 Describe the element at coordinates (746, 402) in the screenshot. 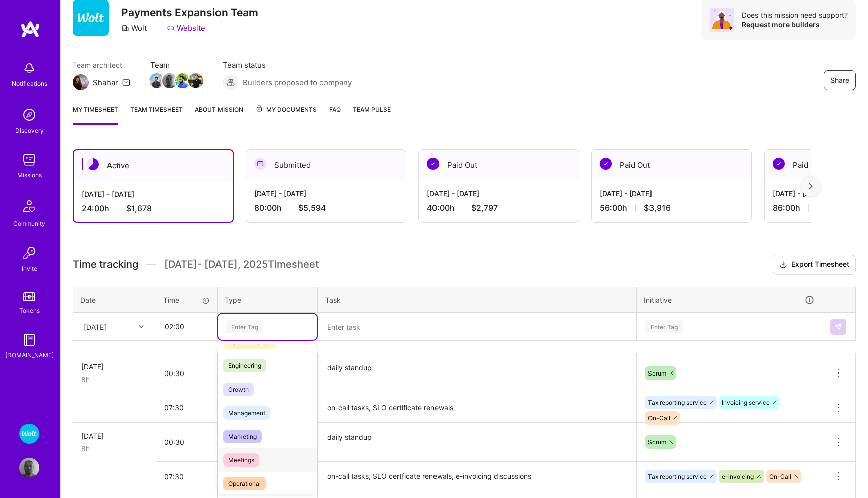

I see `span: Invoicing service` at that location.